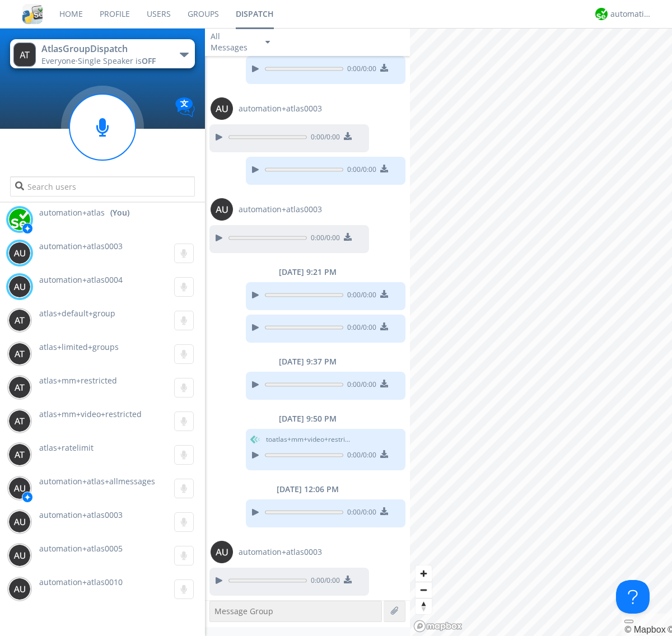  Describe the element at coordinates (81, 279) in the screenshot. I see `span: automation+atlas0004` at that location.